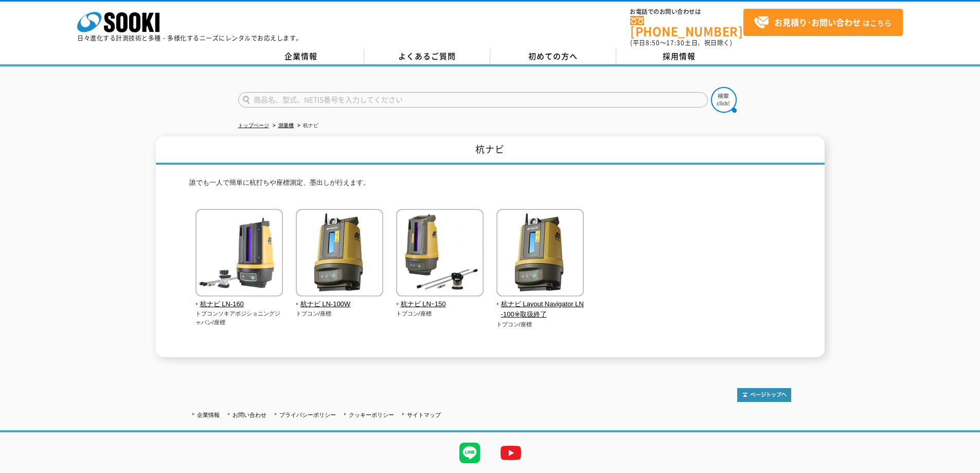 This screenshot has width=980, height=473. What do you see at coordinates (763, 395) in the screenshot?
I see `img: トップページへ` at bounding box center [763, 395].